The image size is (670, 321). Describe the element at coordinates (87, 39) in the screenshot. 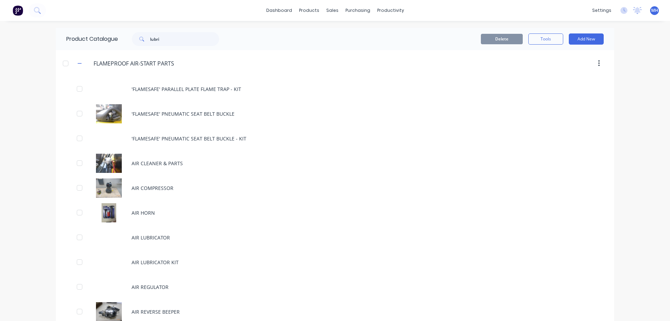

I see `div: Product Catalogue` at that location.